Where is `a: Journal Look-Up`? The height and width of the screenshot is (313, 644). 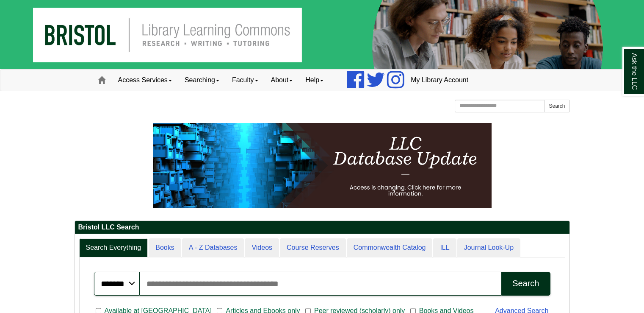 a: Journal Look-Up is located at coordinates (489, 248).